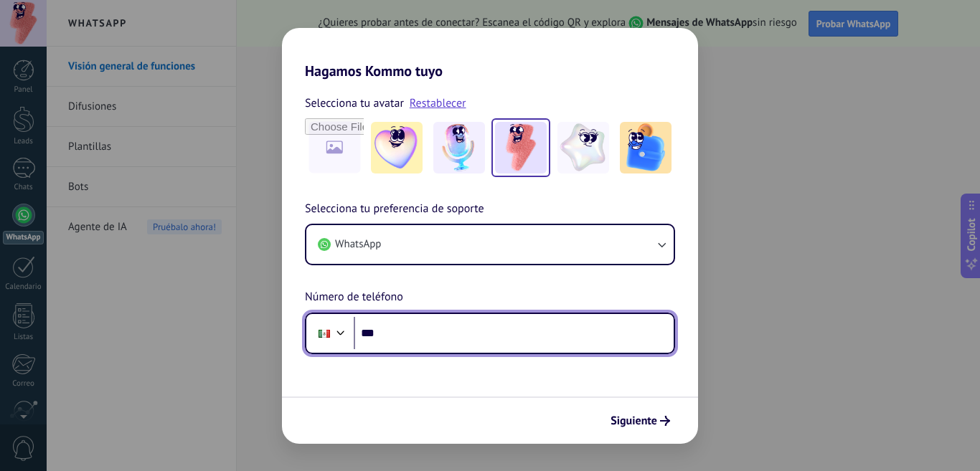 This screenshot has height=471, width=980. What do you see at coordinates (490, 54) in the screenshot?
I see `h2: Hagamos Kommo tuyo` at bounding box center [490, 54].